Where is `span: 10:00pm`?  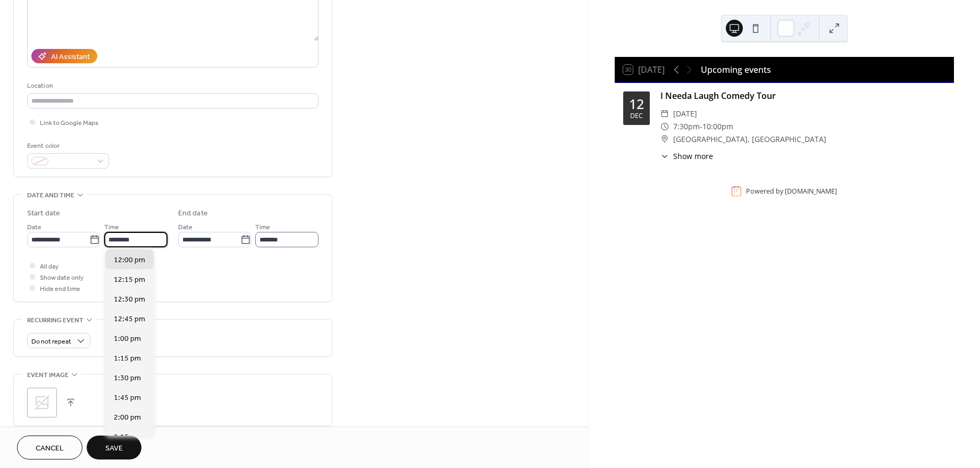
span: 10:00pm is located at coordinates (718, 127).